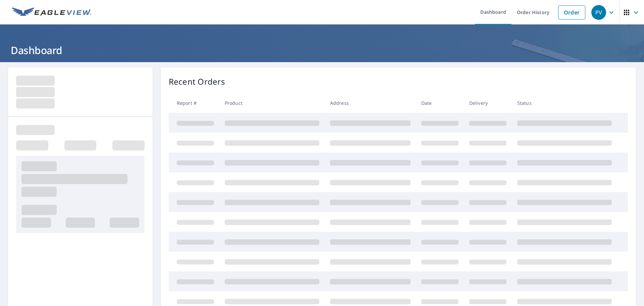 This screenshot has width=644, height=306. Describe the element at coordinates (272, 103) in the screenshot. I see `th: Product` at that location.